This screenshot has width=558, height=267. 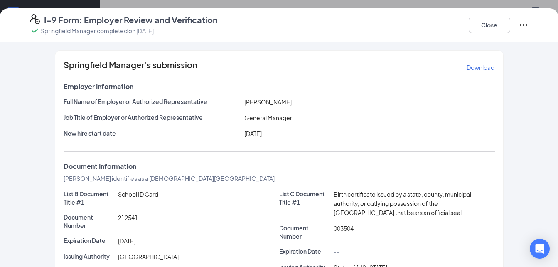 What do you see at coordinates (402, 203) in the screenshot?
I see `span: Birth certificate issued by a state, county, municipal authority, or outlying possession of the [...` at bounding box center [402, 203].